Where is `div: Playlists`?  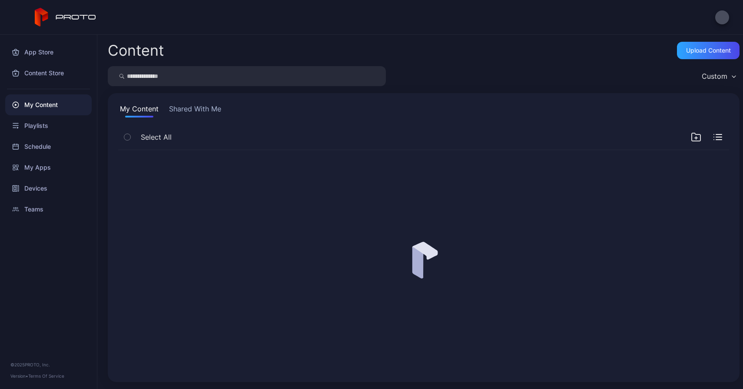 div: Playlists is located at coordinates (48, 126).